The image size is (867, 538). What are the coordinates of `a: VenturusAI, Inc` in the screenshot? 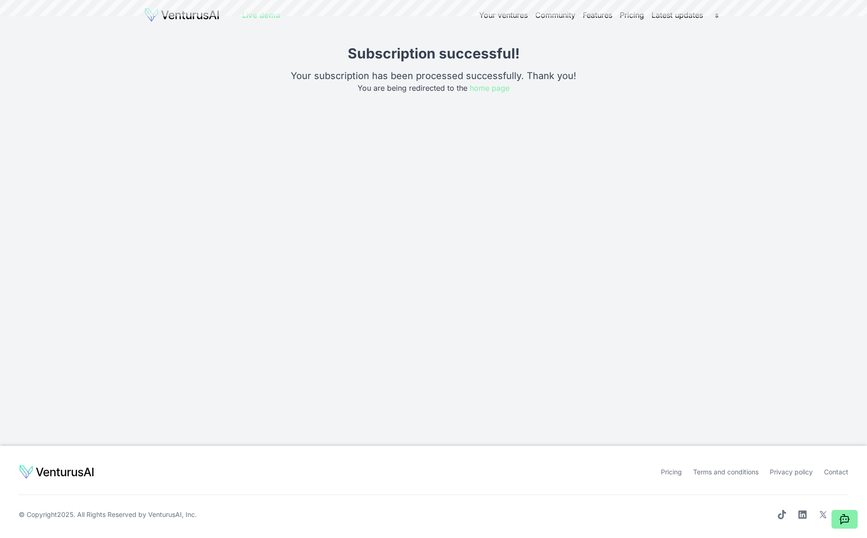 It's located at (172, 514).